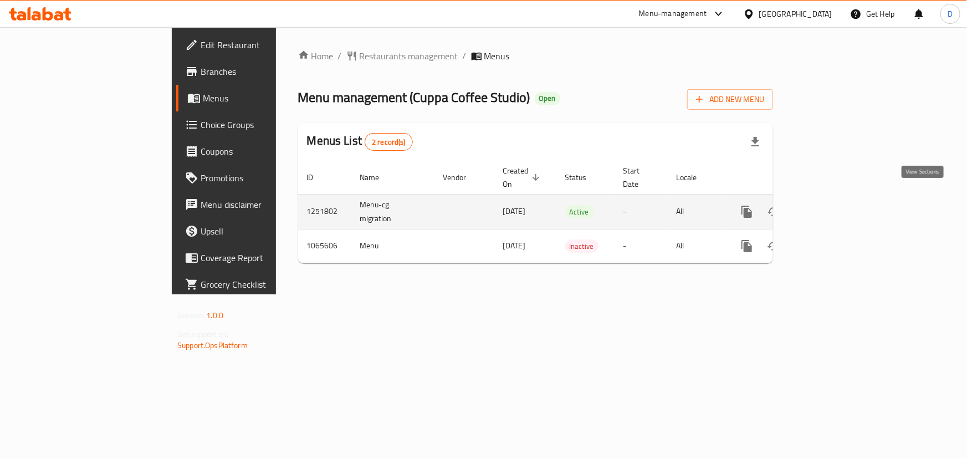 Image resolution: width=967 pixels, height=459 pixels. What do you see at coordinates (579, 212) in the screenshot?
I see `span: Active` at bounding box center [579, 212].